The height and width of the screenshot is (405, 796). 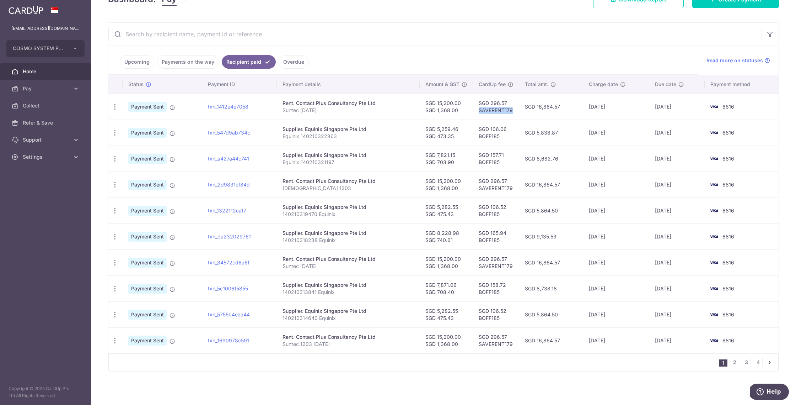 What do you see at coordinates (348, 136) in the screenshot?
I see `p: Equinix 140210322863` at bounding box center [348, 136].